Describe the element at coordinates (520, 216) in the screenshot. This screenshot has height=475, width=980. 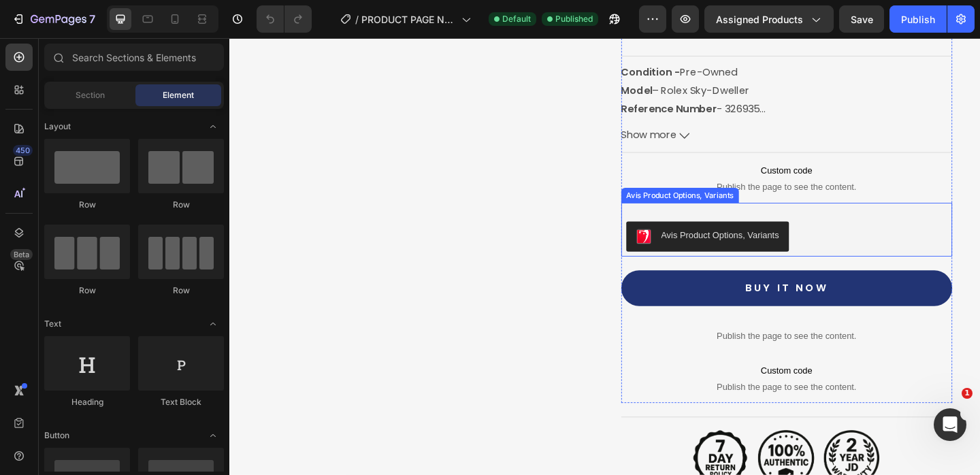
I see `button: Avis Product Options, Variants` at that location.